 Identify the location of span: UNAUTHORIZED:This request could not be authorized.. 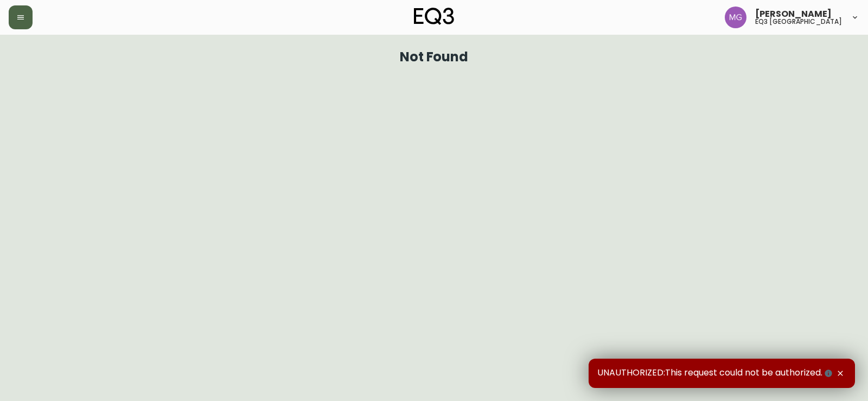
(715, 373).